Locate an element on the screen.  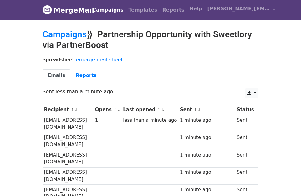
a: Help is located at coordinates (196, 9).